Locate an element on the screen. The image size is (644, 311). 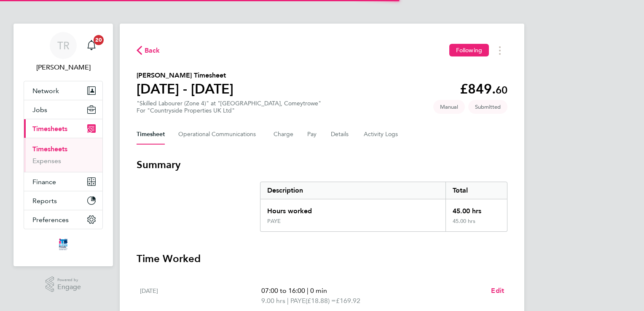
span: 60 is located at coordinates (502, 90).